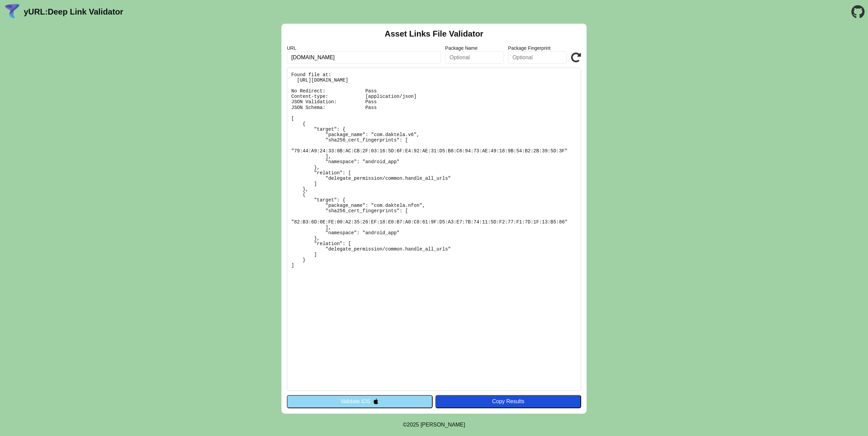 The height and width of the screenshot is (436, 868). Describe the element at coordinates (508, 401) in the screenshot. I see `div: Copy Results` at that location.